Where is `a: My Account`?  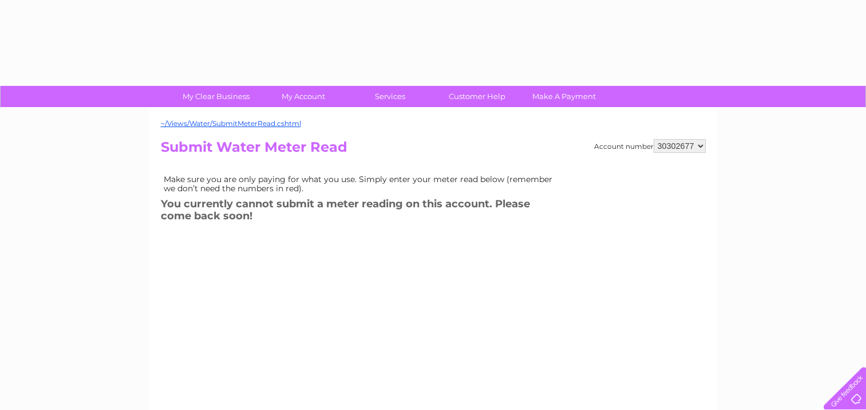
a: My Account is located at coordinates (303, 96).